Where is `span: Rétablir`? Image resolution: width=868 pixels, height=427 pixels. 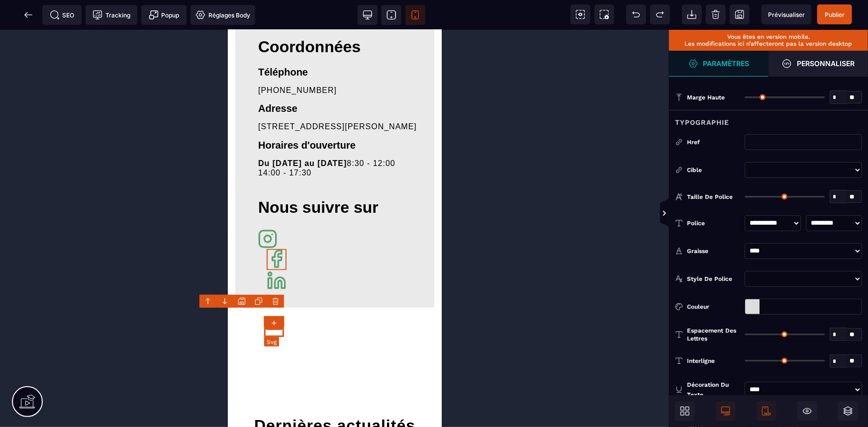
span: Rétablir is located at coordinates (660, 14).